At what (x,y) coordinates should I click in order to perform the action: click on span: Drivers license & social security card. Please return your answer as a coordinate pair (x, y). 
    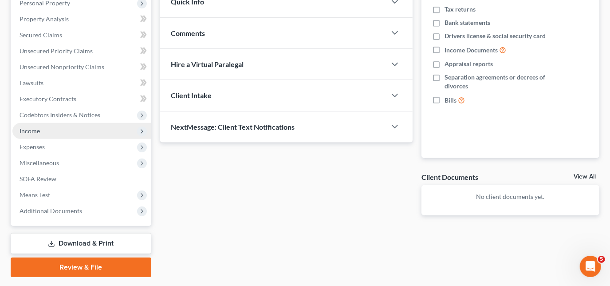
    Looking at the image, I should click on (495, 36).